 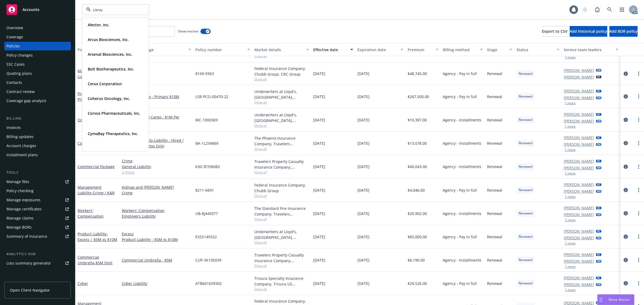 I want to click on a: Product Liability, so click(x=93, y=96).